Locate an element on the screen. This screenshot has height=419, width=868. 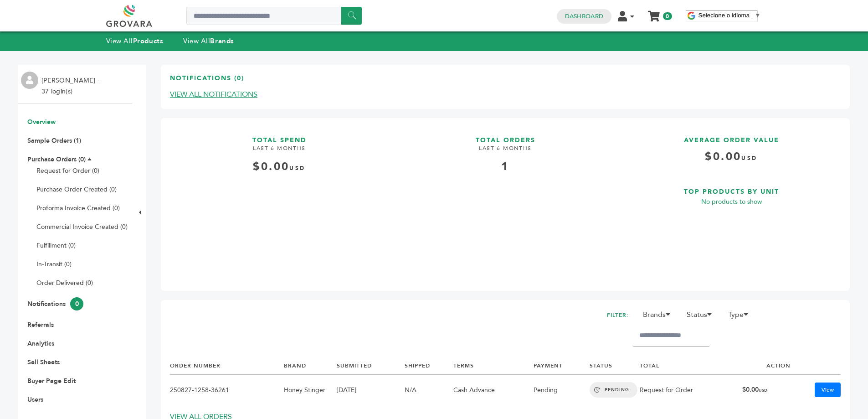
h3: Notifications (0) is located at coordinates (207, 82).